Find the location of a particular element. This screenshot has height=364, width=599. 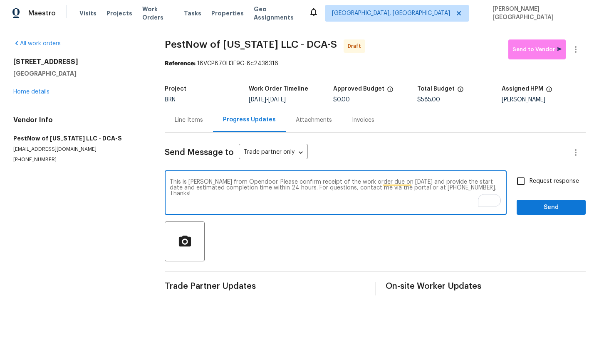

span: The total cost of line items that have been approved by both Opendoor and the Trade Partner. This... is located at coordinates (390, 91).